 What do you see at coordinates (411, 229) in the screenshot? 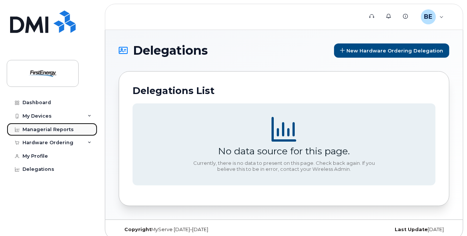
I see `strong: Last Update` at bounding box center [411, 229].